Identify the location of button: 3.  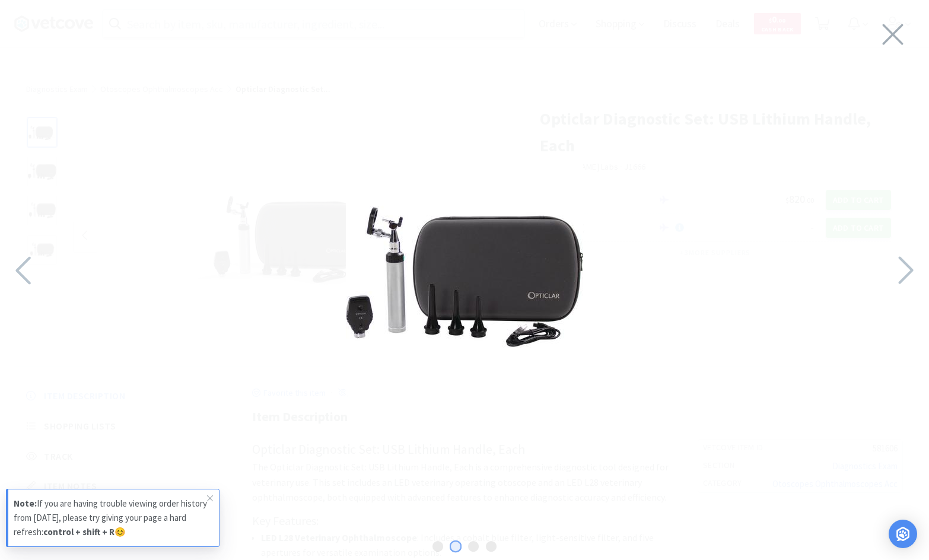
(473, 545).